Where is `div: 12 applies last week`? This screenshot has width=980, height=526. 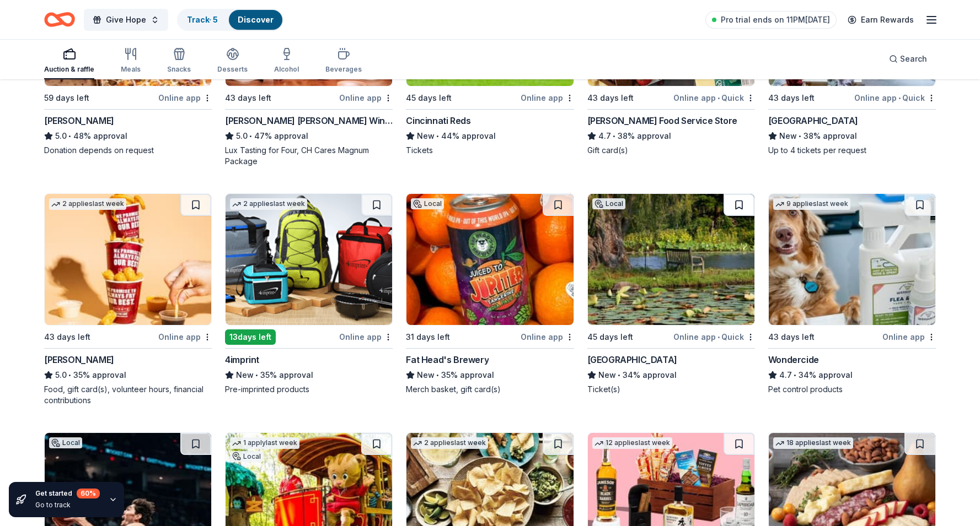 div: 12 applies last week is located at coordinates (632, 443).